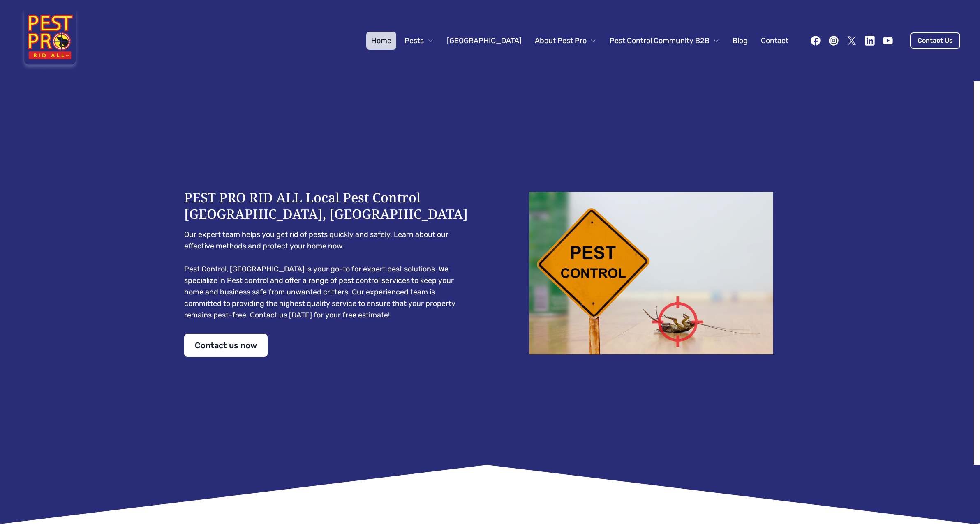  Describe the element at coordinates (566, 41) in the screenshot. I see `button: About Pest Pro` at that location.